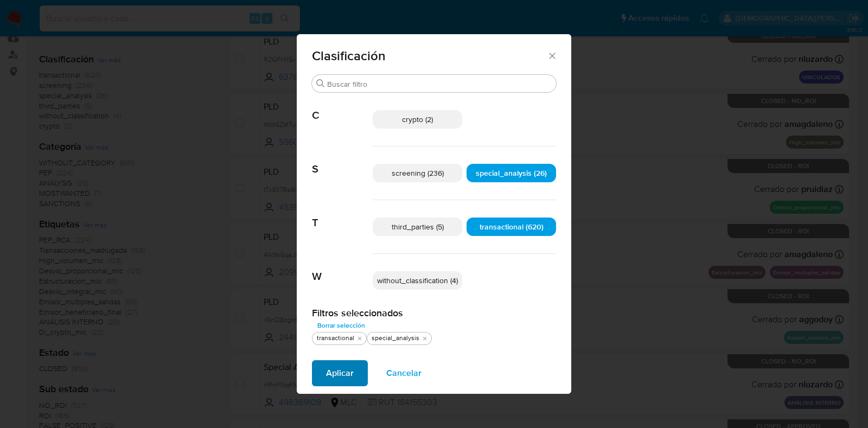 The height and width of the screenshot is (428, 868). Describe the element at coordinates (340, 373) in the screenshot. I see `button: Aplicar` at that location.